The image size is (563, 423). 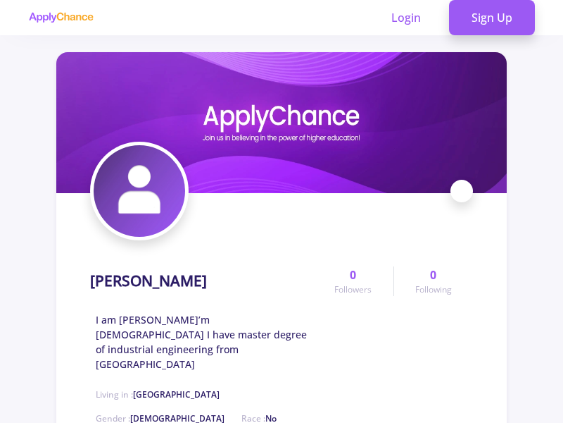 What do you see at coordinates (158, 394) in the screenshot?
I see `span: Living in :` at bounding box center [158, 394].